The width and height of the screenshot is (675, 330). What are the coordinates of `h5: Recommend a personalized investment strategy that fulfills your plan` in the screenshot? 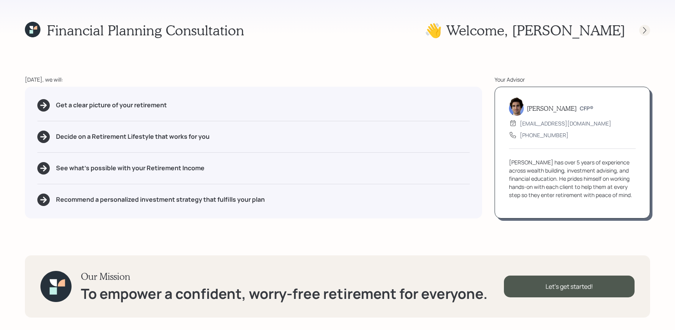 It's located at (160, 199).